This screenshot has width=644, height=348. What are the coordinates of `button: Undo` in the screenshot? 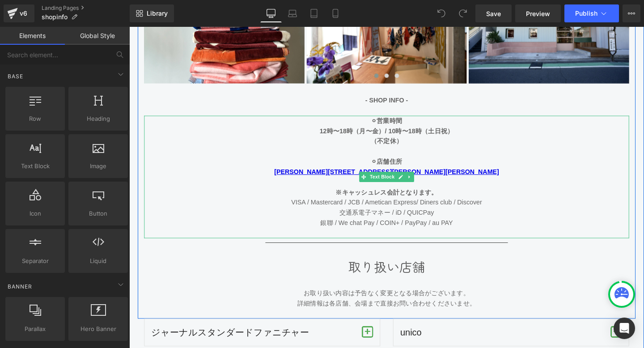 It's located at (441, 14).